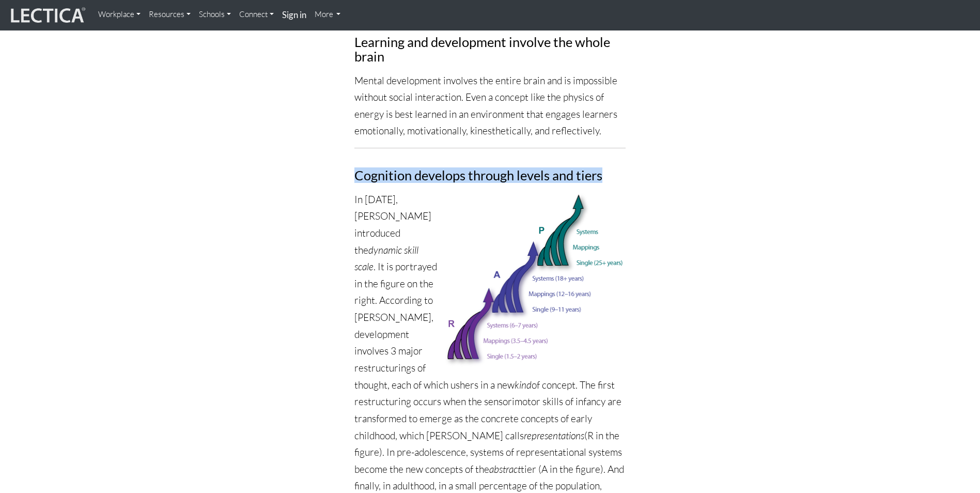 Image resolution: width=980 pixels, height=493 pixels. Describe the element at coordinates (294, 14) in the screenshot. I see `strong: Sign in` at that location.